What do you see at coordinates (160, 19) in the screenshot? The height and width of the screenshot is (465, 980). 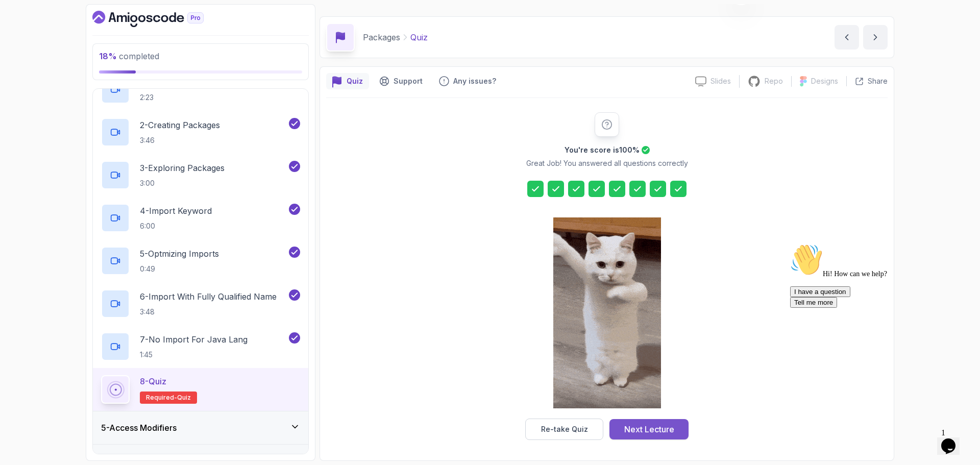 I see `a: Dashboard` at bounding box center [160, 19].